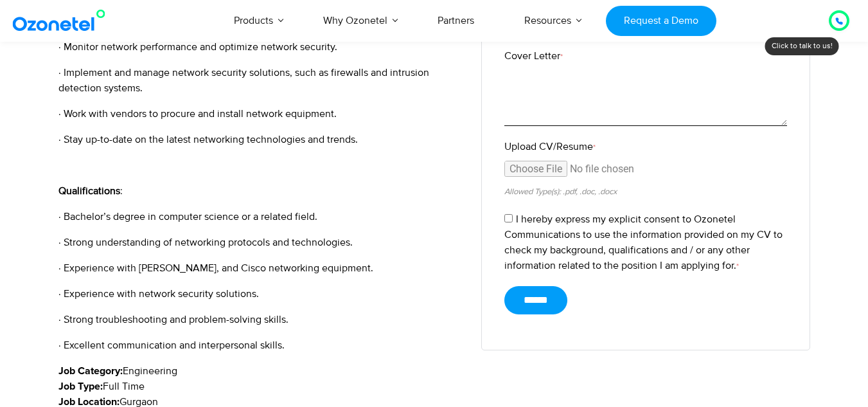 This screenshot has height=407, width=868. I want to click on strong: Job Type:, so click(80, 386).